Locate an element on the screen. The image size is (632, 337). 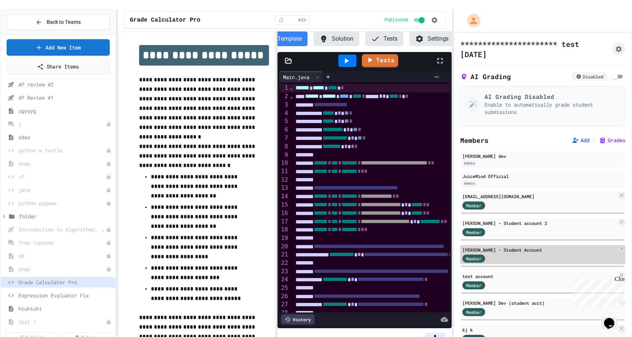
span: python pygame is located at coordinates (62, 203).